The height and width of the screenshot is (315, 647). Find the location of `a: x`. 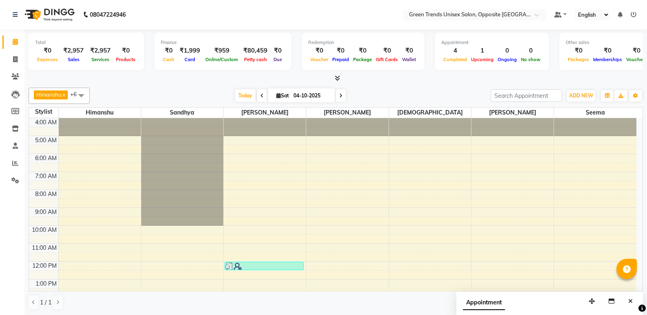

a: x is located at coordinates (63, 95).